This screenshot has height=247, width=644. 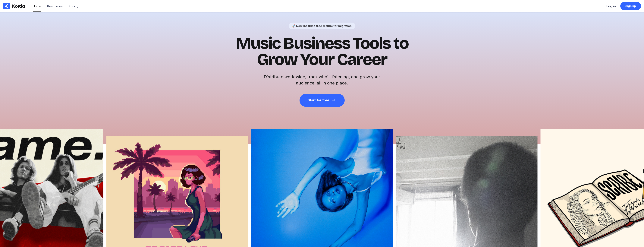 What do you see at coordinates (19, 6) in the screenshot?
I see `div: Korda` at bounding box center [19, 6].